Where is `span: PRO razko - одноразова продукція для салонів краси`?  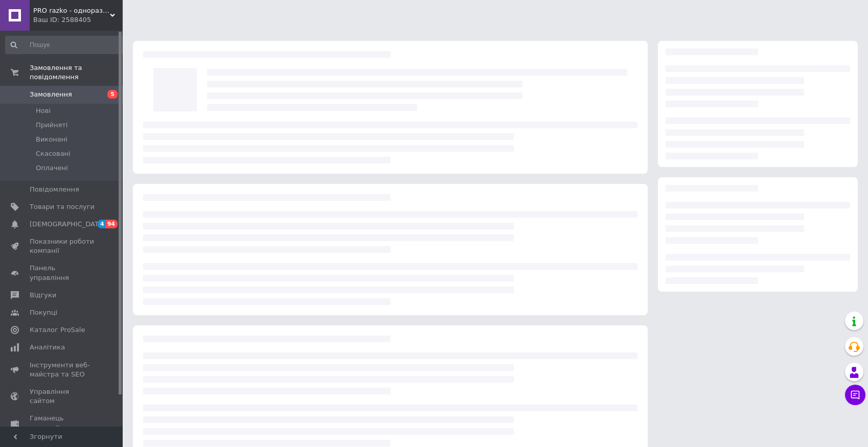
span: PRO razko - одноразова продукція для салонів краси is located at coordinates (72, 10).